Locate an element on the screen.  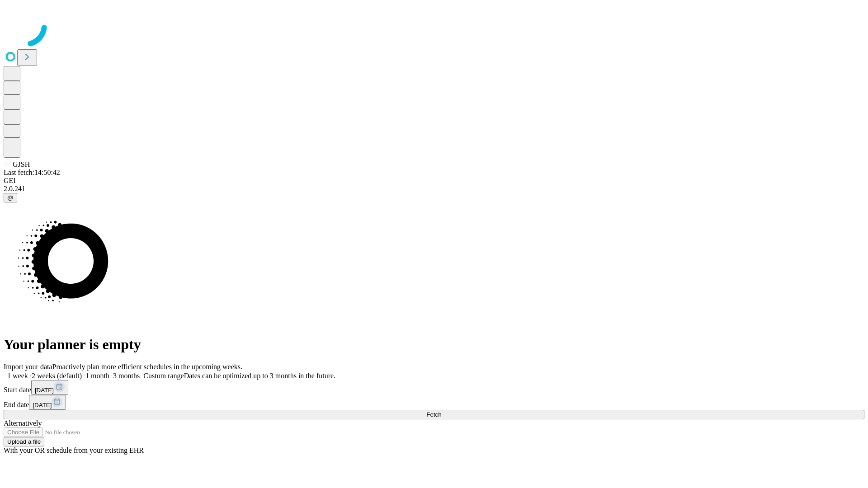
span: Last fetch: 14:50:42 is located at coordinates (32, 172).